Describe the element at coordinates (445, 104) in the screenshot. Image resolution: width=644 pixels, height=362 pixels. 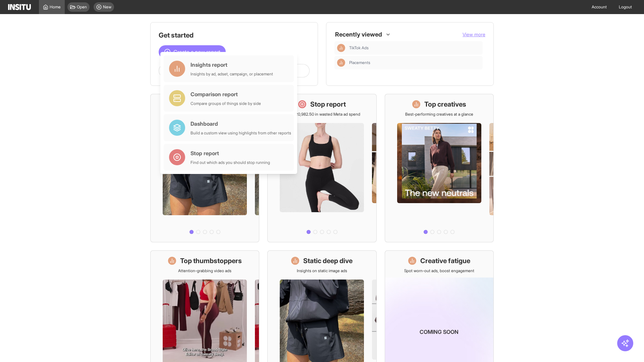
I see `h1: Top creatives` at that location.